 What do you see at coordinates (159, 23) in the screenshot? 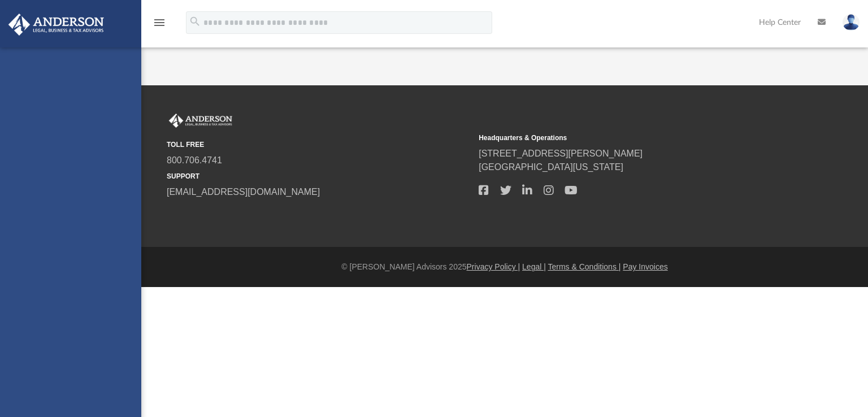
I see `i: menu` at bounding box center [159, 23].